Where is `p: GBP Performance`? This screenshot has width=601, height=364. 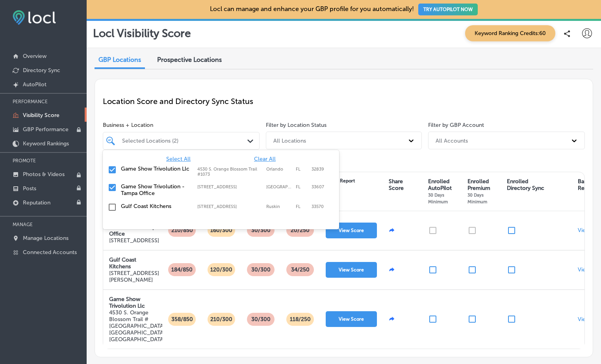 p: GBP Performance is located at coordinates (45, 129).